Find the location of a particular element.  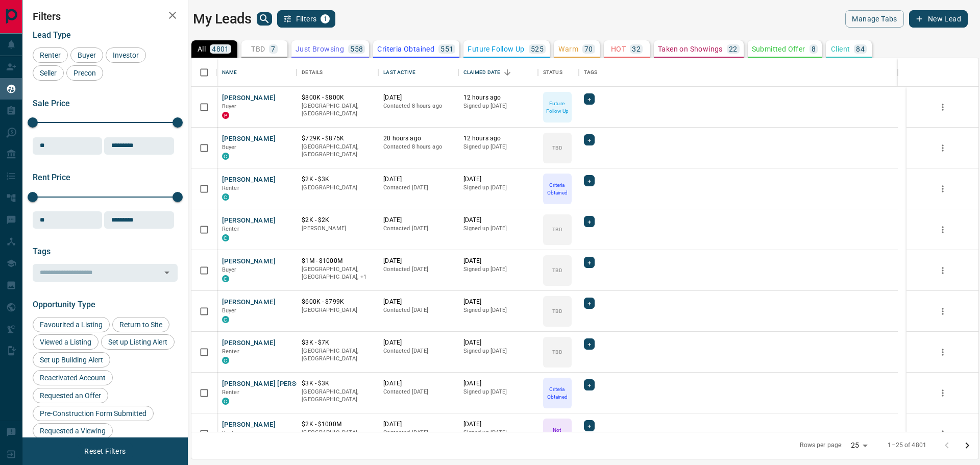

span: Precon is located at coordinates (84, 73).